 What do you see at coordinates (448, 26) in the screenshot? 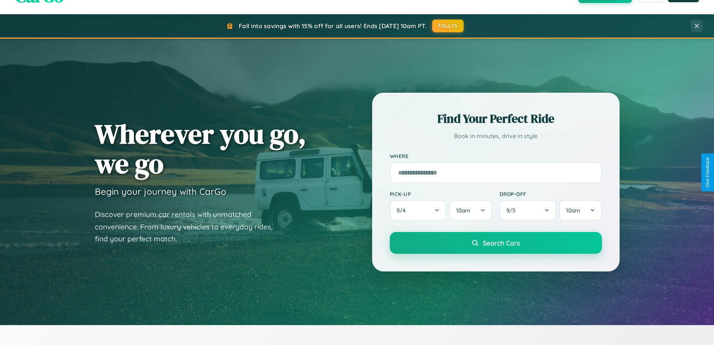
I see `button: FALL15` at bounding box center [448, 26].